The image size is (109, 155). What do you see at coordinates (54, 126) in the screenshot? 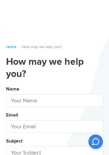
I see `input: Your Email` at bounding box center [54, 126].